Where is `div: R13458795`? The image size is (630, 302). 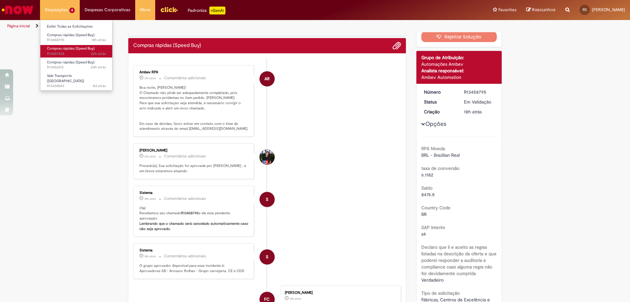 div: R13458795 is located at coordinates (479, 92).